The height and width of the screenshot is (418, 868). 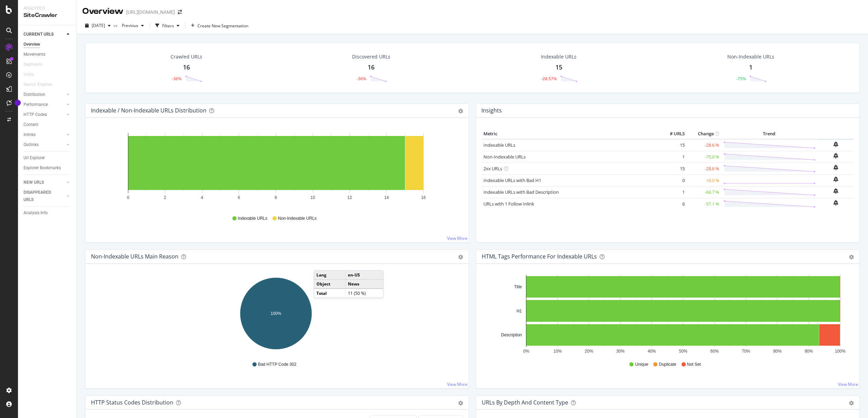 I want to click on div: -36%, so click(x=177, y=79).